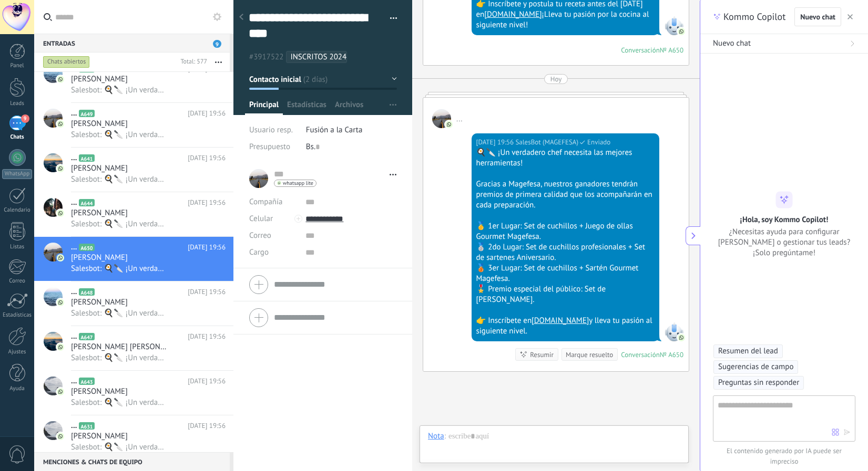 This screenshot has width=868, height=471. What do you see at coordinates (17, 247) in the screenshot?
I see `div: Listas` at bounding box center [17, 247].